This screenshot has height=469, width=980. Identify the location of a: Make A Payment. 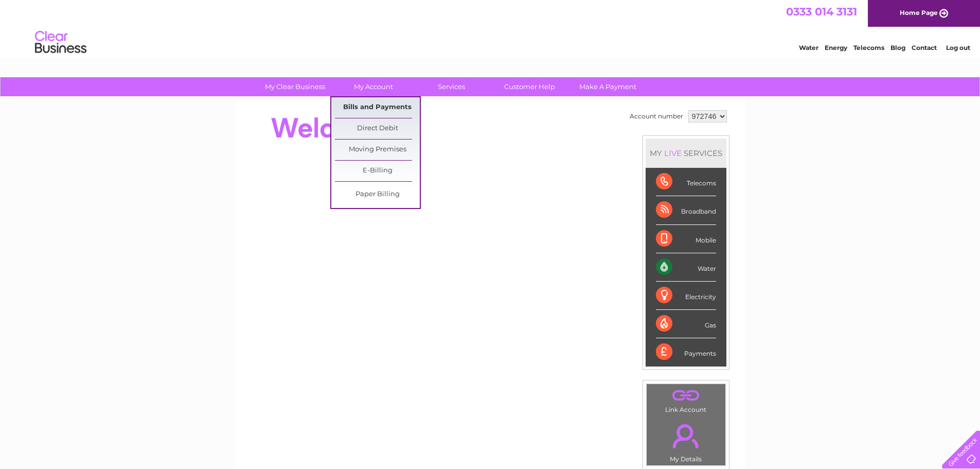
(608, 87).